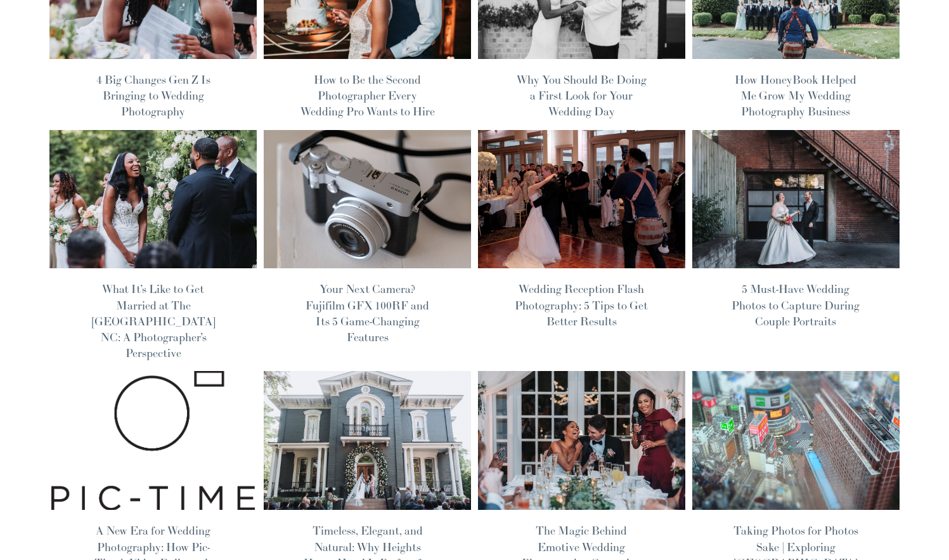  I want to click on a: Why You Should Be Doing a First Look for Your Wedding Day, so click(581, 95).